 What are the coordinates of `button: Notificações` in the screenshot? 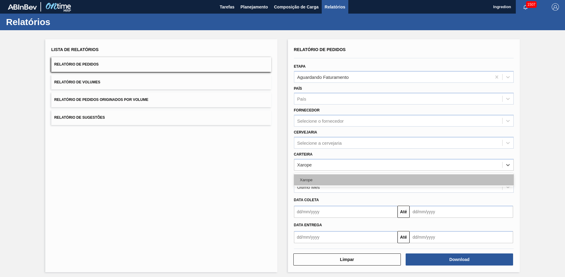 It's located at (525, 7).